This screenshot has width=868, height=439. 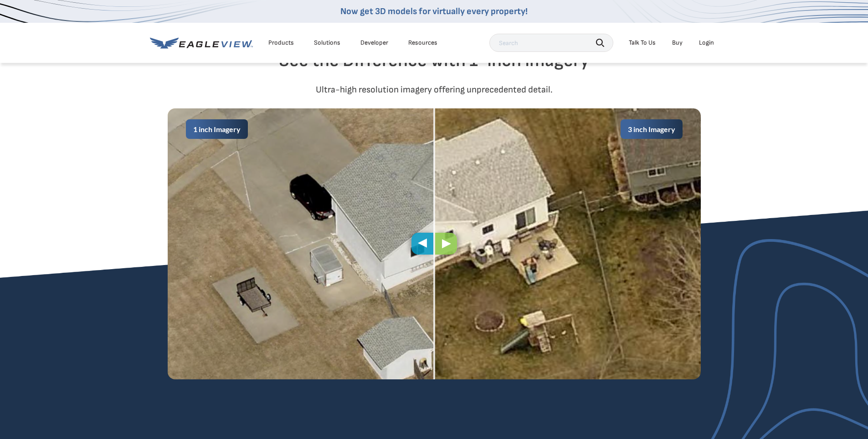 I want to click on a: Now get 3D models for virtually every property!, so click(x=434, y=11).